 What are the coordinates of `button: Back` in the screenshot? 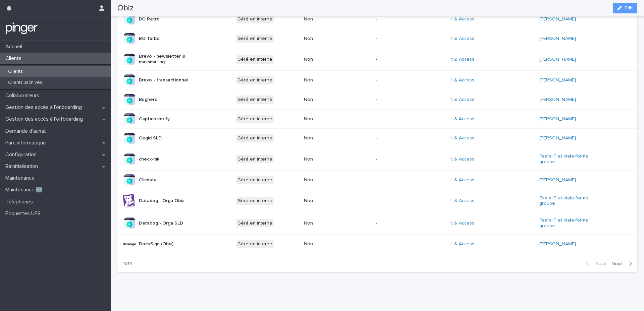 It's located at (594, 264).